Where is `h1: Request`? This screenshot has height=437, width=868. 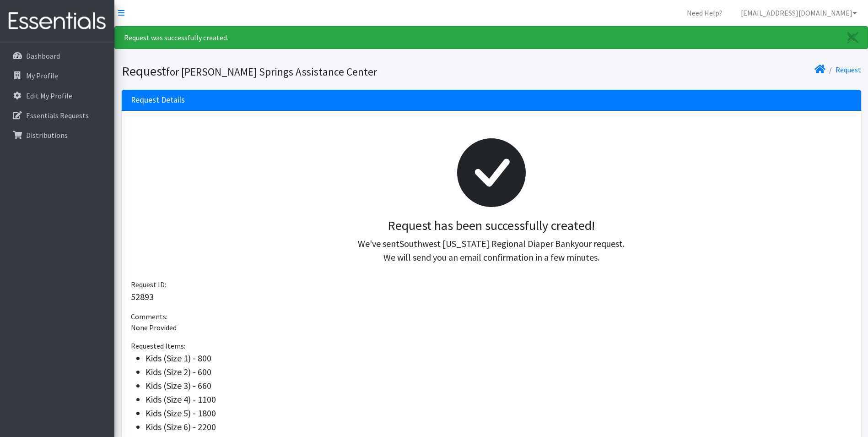
h1: Request is located at coordinates (305, 71).